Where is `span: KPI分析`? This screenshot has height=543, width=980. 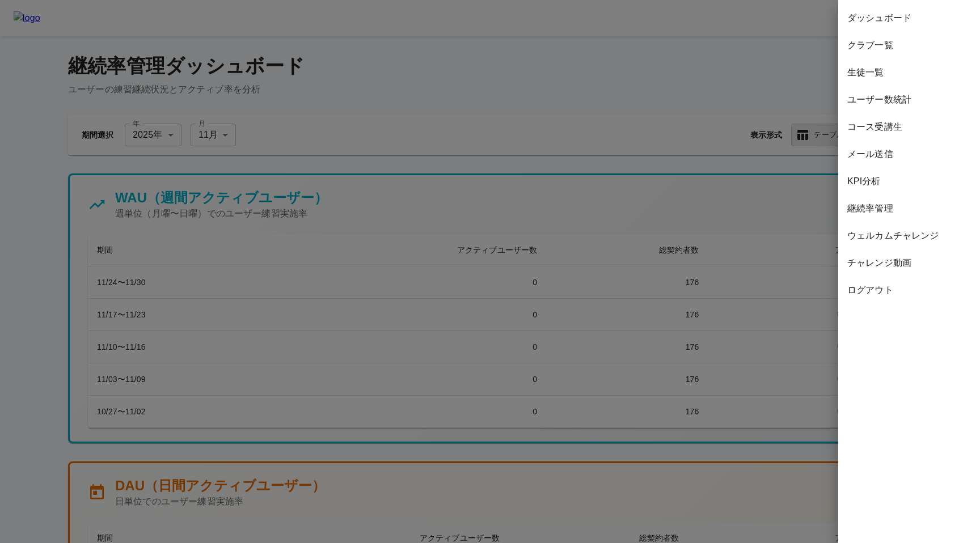
span: KPI分析 is located at coordinates (909, 182).